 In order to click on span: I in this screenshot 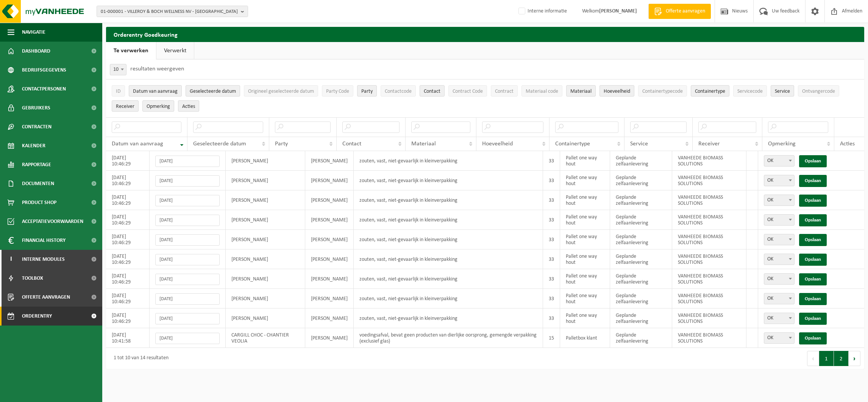, I will do `click(11, 259)`.